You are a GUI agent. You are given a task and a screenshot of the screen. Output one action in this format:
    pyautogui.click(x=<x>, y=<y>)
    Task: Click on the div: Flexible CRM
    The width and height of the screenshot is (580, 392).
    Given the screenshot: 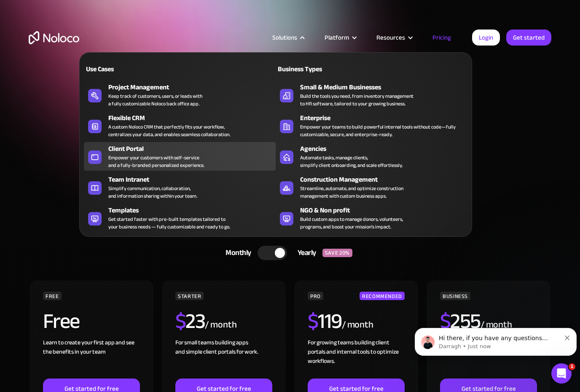 What is the action you would take?
    pyautogui.click(x=194, y=118)
    